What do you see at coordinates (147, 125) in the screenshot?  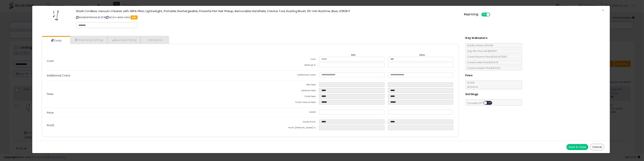 I see `p: Profit` at bounding box center [147, 125].